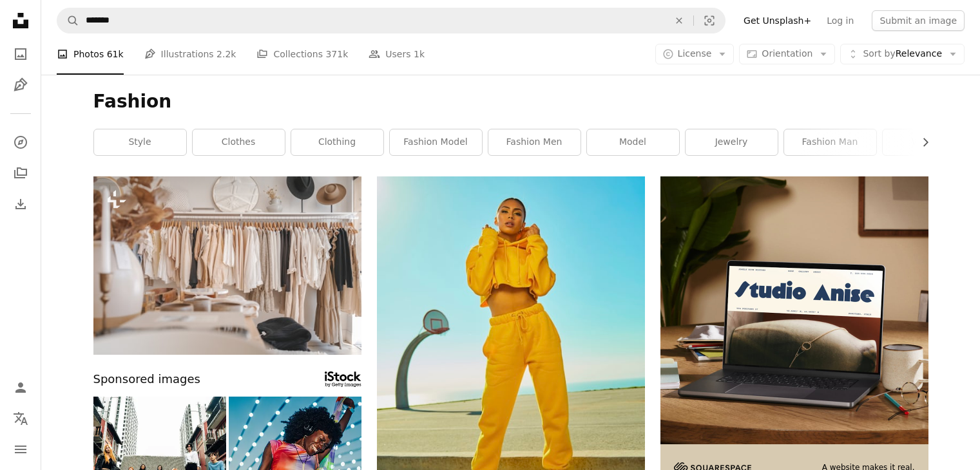 This screenshot has height=470, width=980. Describe the element at coordinates (511, 102) in the screenshot. I see `h1: Fashion` at that location.